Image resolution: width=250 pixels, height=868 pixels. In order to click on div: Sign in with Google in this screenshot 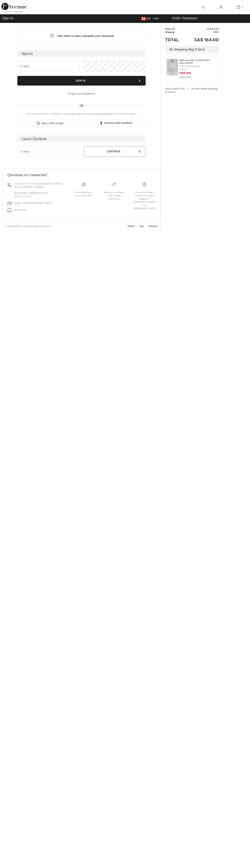, I will do `click(50, 123)`.